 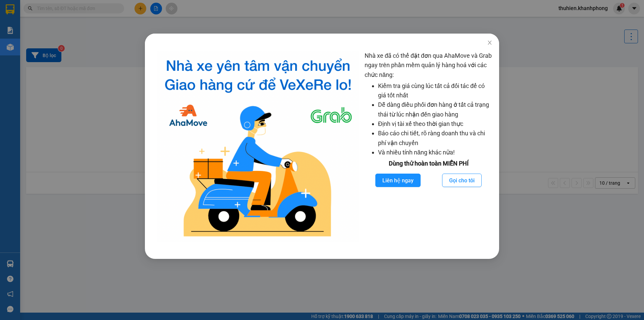 What do you see at coordinates (435, 109) in the screenshot?
I see `li: Dễ dàng điều phối đơn hàng ở tất cả trạng thái từ lúc nhận đến giao hàng` at bounding box center [435, 109].